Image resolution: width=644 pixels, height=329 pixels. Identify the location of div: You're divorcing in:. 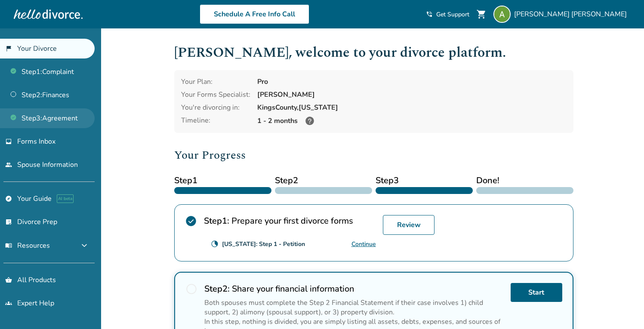
(216, 108).